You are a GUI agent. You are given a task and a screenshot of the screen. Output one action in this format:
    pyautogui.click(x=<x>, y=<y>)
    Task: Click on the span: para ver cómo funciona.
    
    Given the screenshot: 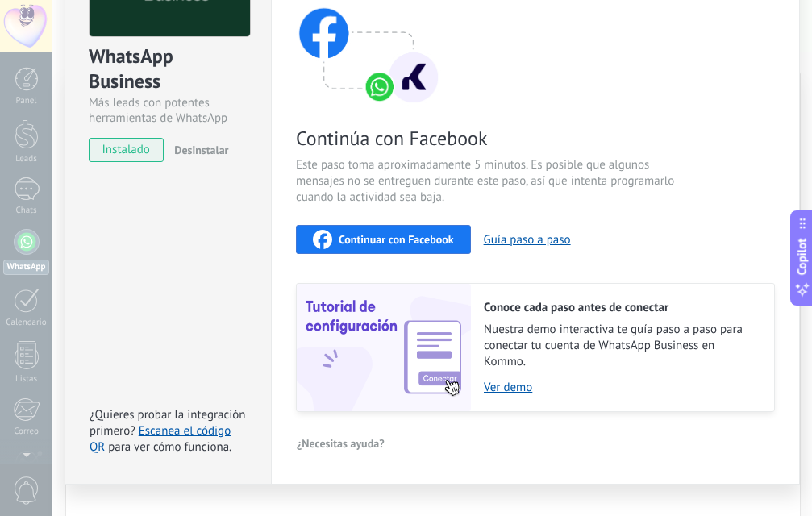 What is the action you would take?
    pyautogui.click(x=169, y=446)
    